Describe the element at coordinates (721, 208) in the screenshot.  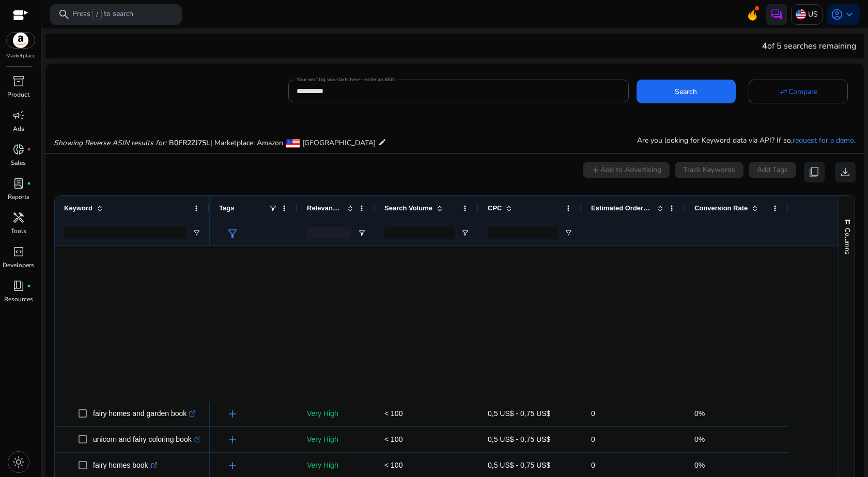
I see `span: Conversion Rate` at that location.